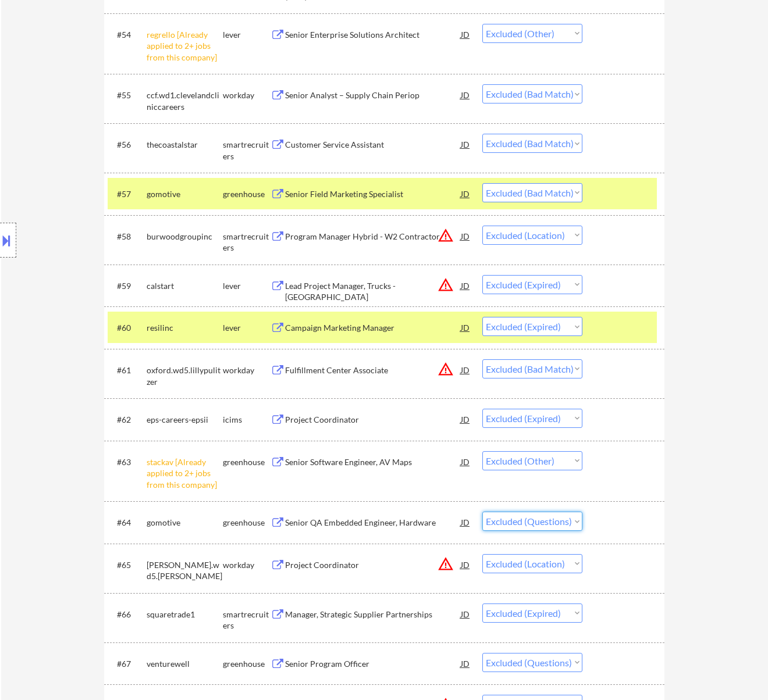 The height and width of the screenshot is (700, 768). Describe the element at coordinates (185, 473) in the screenshot. I see `div: stackav [Already applied to 2+ jobs from this company]` at that location.